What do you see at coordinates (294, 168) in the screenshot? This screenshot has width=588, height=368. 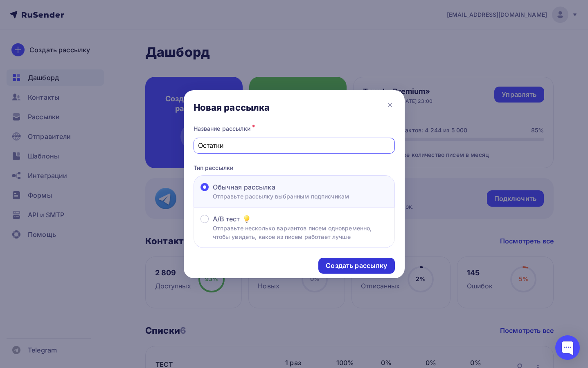 I see `p: Тип рассылки` at bounding box center [294, 168].